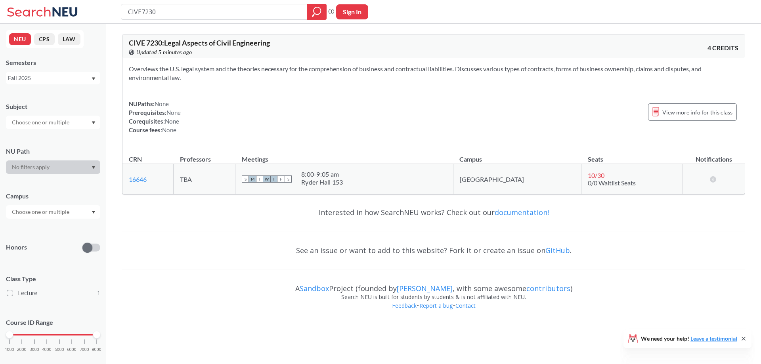  I want to click on th: Meetings, so click(344, 155).